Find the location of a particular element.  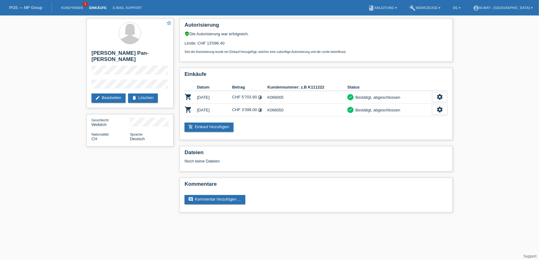

a: add_shopping_cartEinkauf hinzufügen is located at coordinates (209, 127).